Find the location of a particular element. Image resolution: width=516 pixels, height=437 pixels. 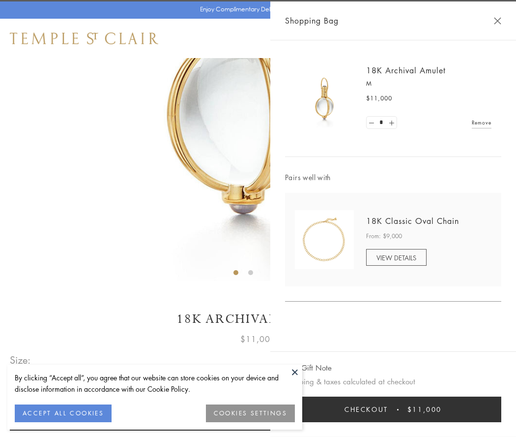

a: Set quantity to 0 is located at coordinates (372, 122).